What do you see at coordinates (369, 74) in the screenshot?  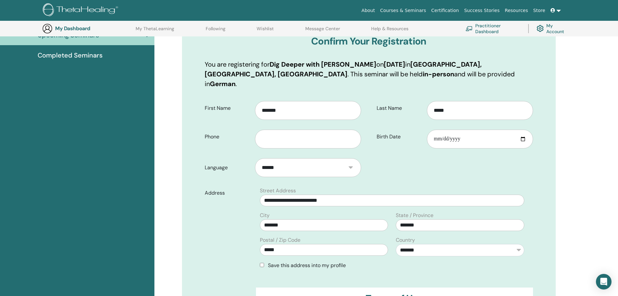 I see `p: You are registering for on in . This seminar will be held and will be provided in .` at bounding box center [369, 74].